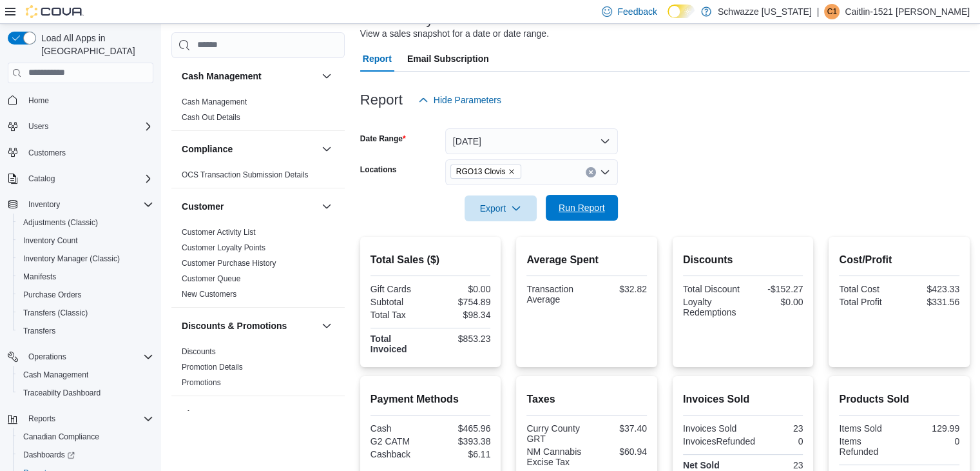 The height and width of the screenshot is (471, 980). Describe the element at coordinates (618, 289) in the screenshot. I see `div: $32.82` at that location.